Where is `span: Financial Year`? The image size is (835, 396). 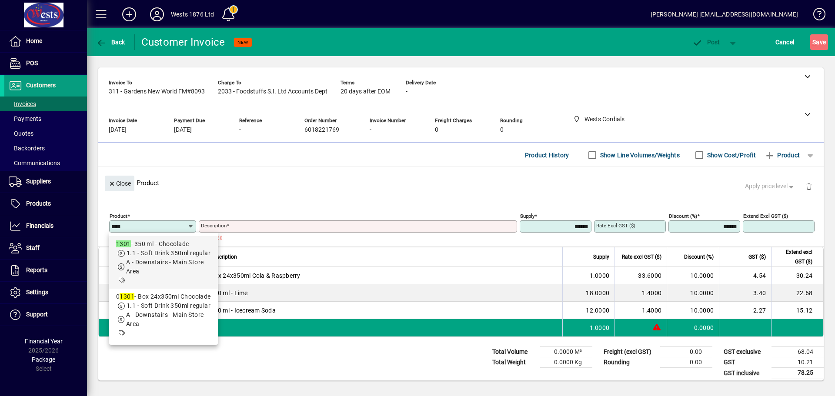 span: Financial Year is located at coordinates (43, 341).